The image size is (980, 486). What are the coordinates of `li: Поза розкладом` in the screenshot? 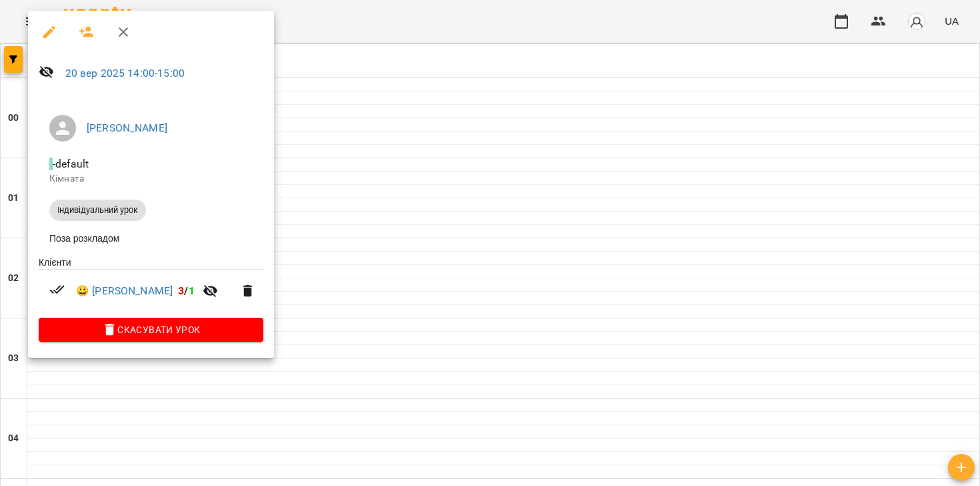 It's located at (151, 238).